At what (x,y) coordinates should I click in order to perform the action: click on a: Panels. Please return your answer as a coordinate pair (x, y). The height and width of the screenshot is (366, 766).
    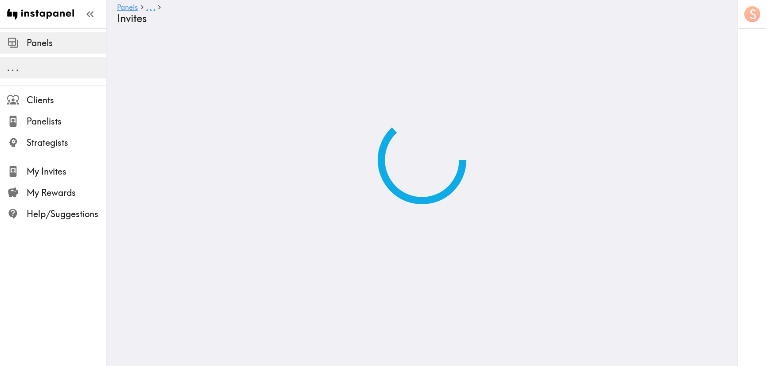
    Looking at the image, I should click on (127, 8).